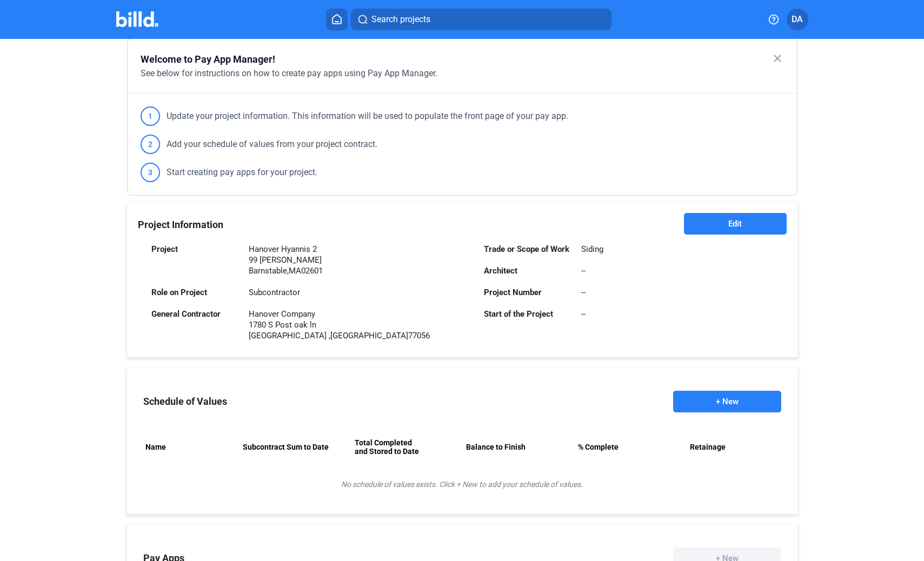 Image resolution: width=924 pixels, height=561 pixels. What do you see at coordinates (150, 144) in the screenshot?
I see `span: 2` at bounding box center [150, 144].